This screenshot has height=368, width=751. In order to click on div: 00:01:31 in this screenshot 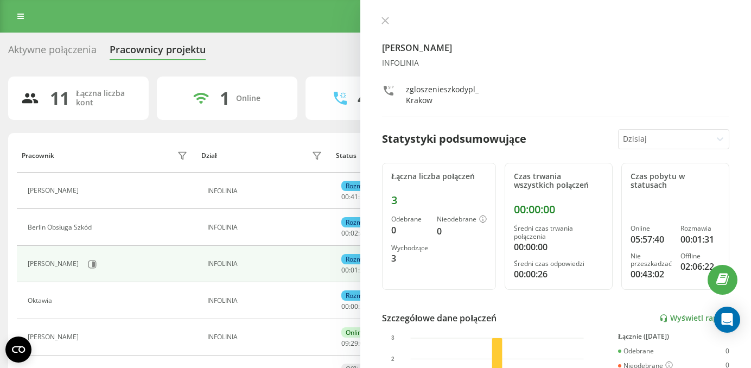, I will do `click(700, 239)`.